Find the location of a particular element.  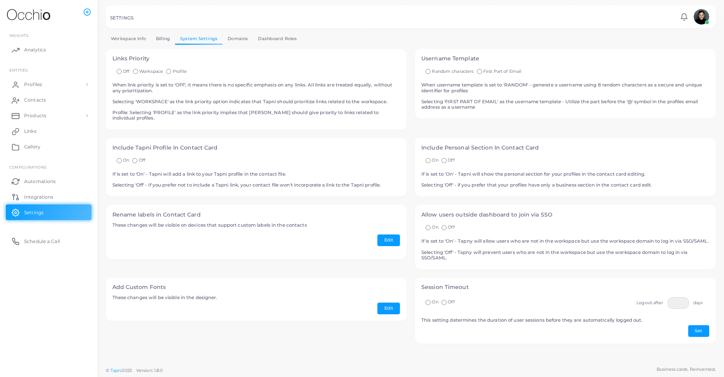

h5: These changes will be visible in the designer. is located at coordinates (256, 297).